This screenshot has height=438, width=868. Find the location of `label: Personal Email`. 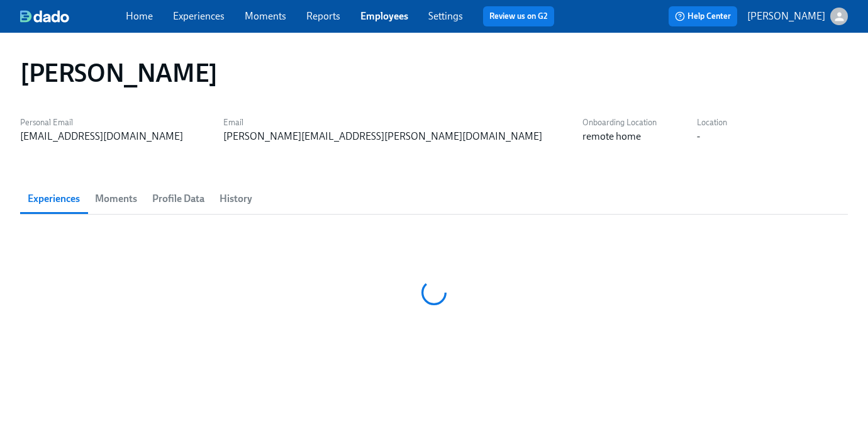

label: Personal Email is located at coordinates (101, 123).